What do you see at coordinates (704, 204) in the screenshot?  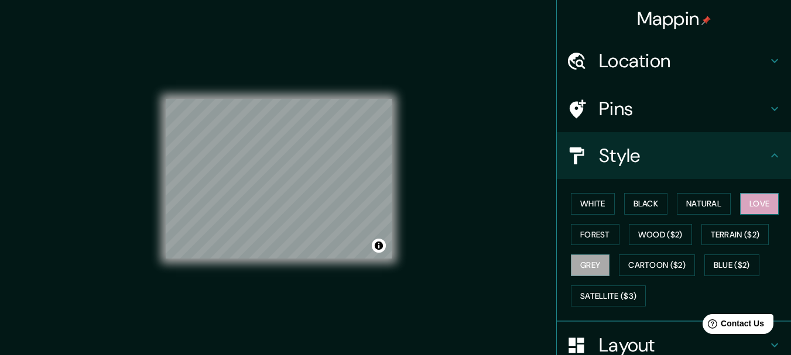 I see `button: Natural` at bounding box center [704, 204].